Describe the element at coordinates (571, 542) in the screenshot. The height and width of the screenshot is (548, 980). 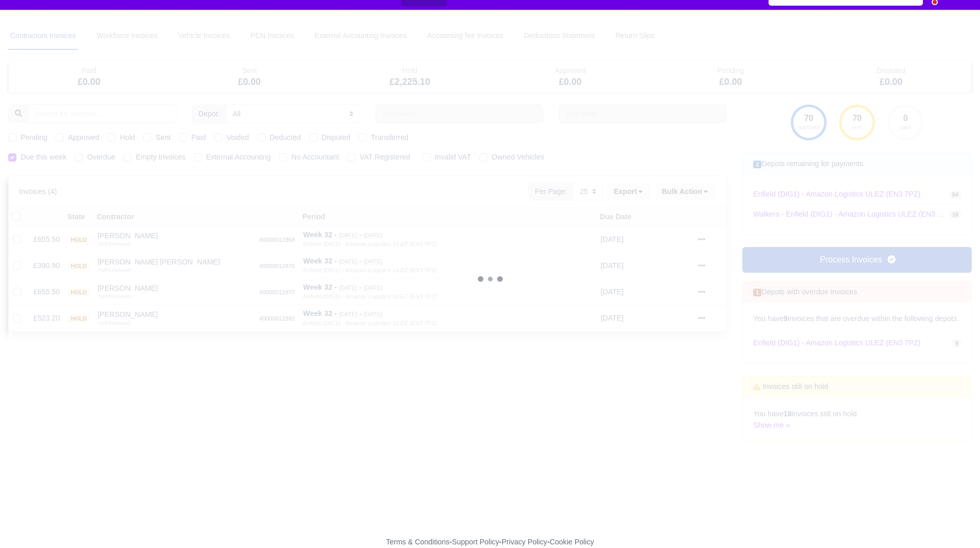
I see `a: Cookie Policy` at that location.